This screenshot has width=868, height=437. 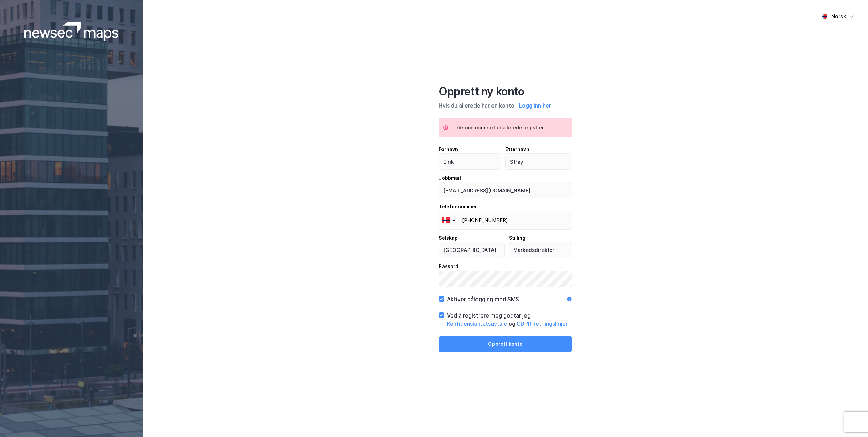 What do you see at coordinates (506, 266) in the screenshot?
I see `div: Passord` at bounding box center [506, 266].